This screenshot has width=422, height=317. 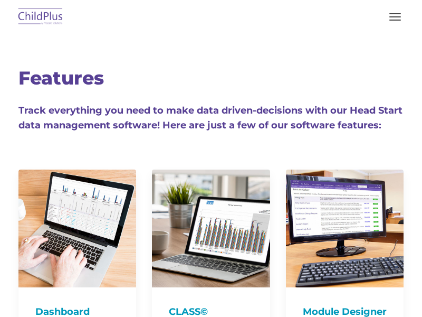 What do you see at coordinates (345, 228) in the screenshot?
I see `img: ModuleDesigner750` at bounding box center [345, 228].